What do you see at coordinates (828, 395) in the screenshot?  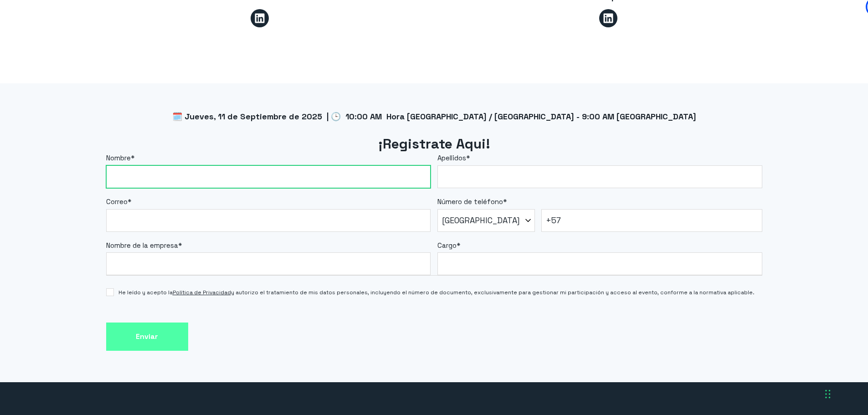 I see `div: Arrastrar` at bounding box center [828, 395].